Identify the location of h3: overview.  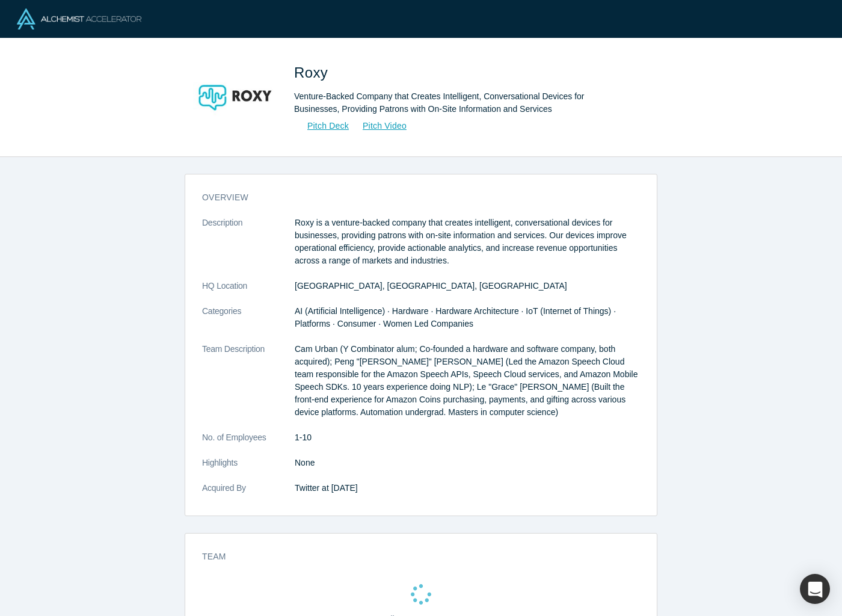
(413, 197).